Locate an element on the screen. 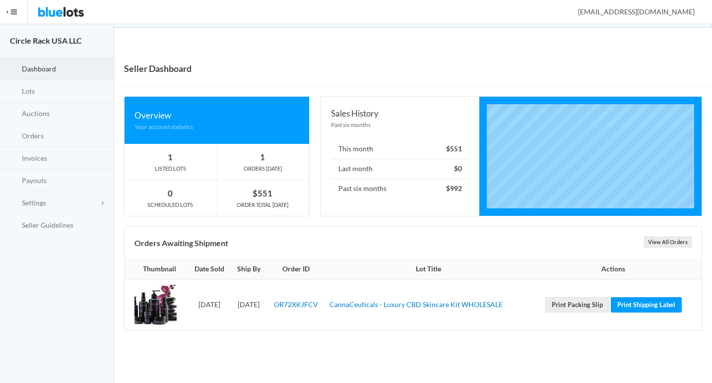  th: Order ID is located at coordinates (296, 269).